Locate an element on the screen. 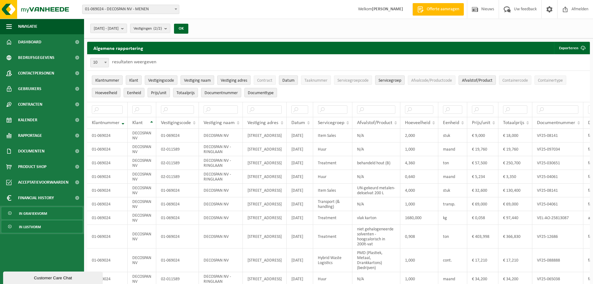 This screenshot has height=284, width=593. td: transp. is located at coordinates (453, 204).